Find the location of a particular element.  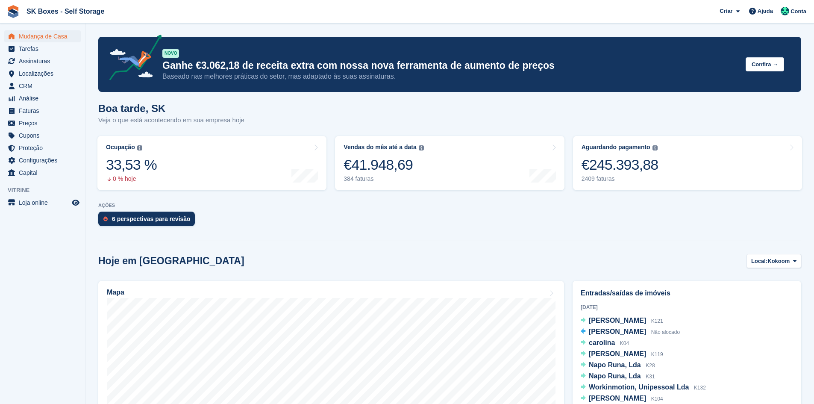

img: price-adjustments-announcement-icon-8257ccfd72463d97f412b2fc003d46551f7dbcb40ab6d574587a9cd5c0d94... is located at coordinates (132, 59).